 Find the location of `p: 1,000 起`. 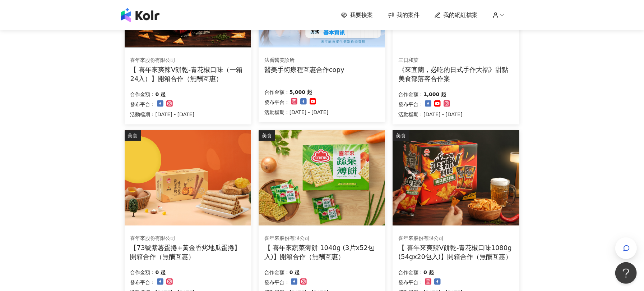

p: 1,000 起 is located at coordinates (435, 94).